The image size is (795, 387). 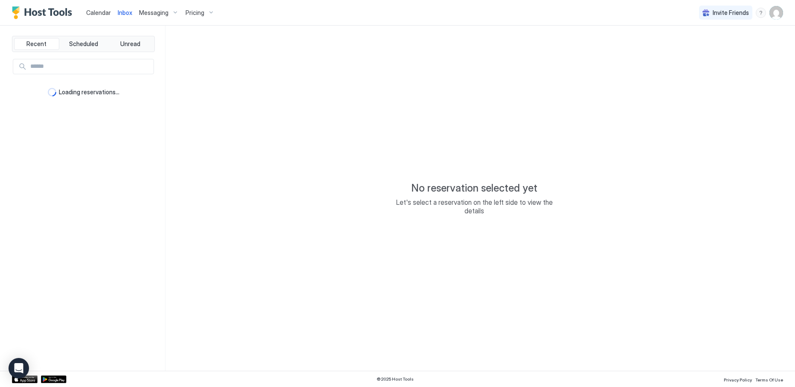 What do you see at coordinates (25, 379) in the screenshot?
I see `div: App Store` at bounding box center [25, 379].